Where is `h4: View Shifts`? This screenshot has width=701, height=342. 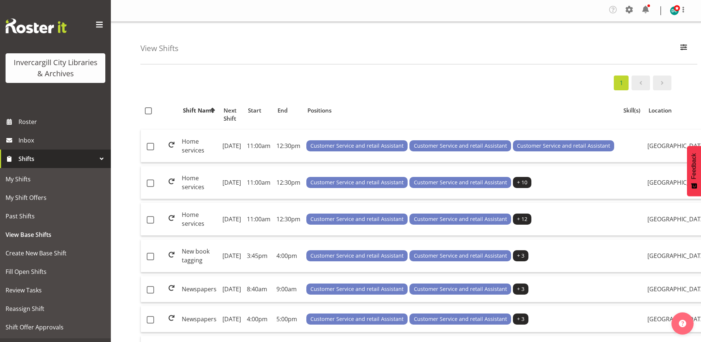 h4: View Shifts is located at coordinates (159, 48).